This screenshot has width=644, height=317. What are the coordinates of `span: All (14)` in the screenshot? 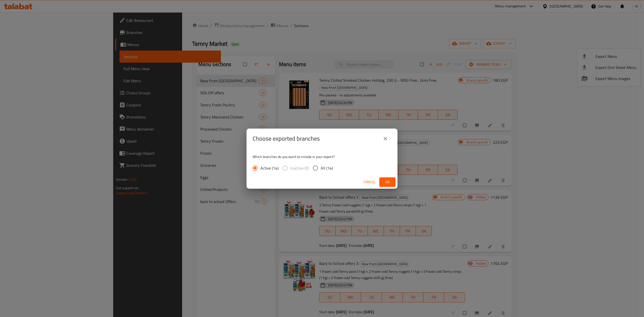 It's located at (327, 168).